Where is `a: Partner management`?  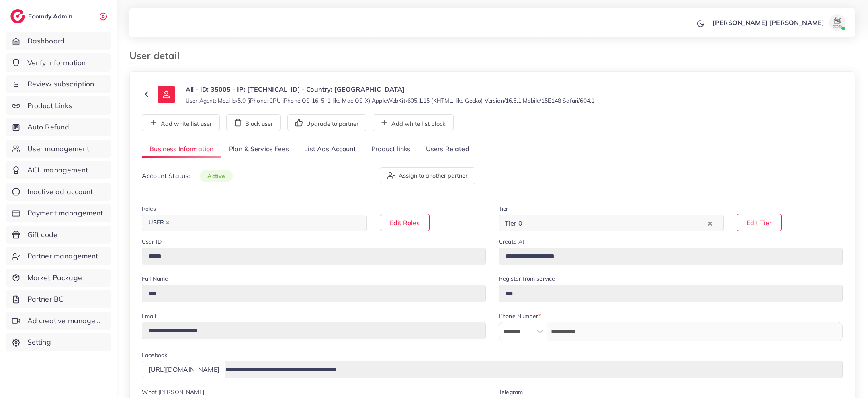 a: Partner management is located at coordinates (59, 256).